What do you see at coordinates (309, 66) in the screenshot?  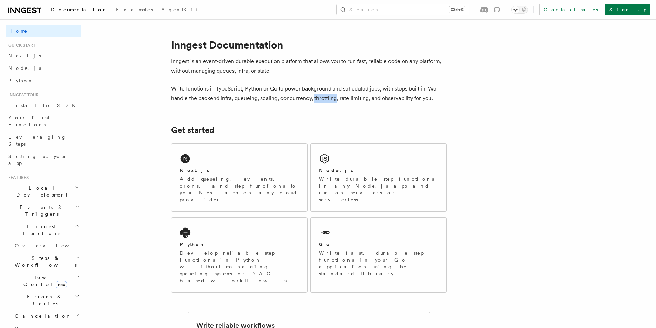 I see `p: Inngest is an event-driven durable execution platform that allows you to run fast, reliable code ...` at bounding box center [309, 66].